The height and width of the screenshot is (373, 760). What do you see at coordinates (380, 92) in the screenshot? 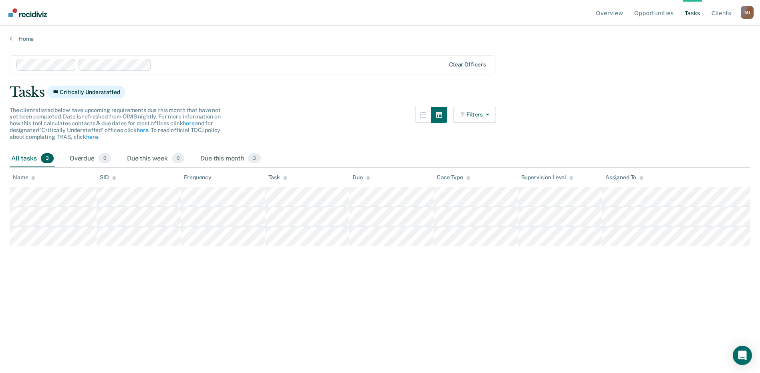
I see `div: Tasks` at bounding box center [380, 92].